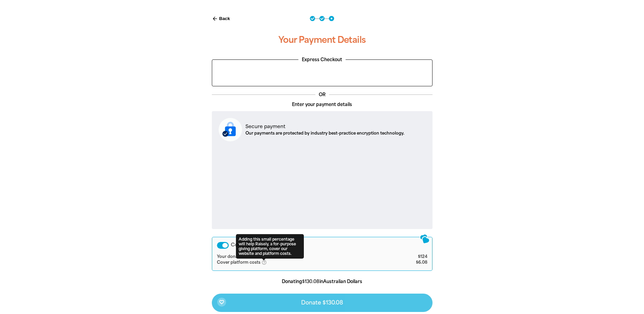 The height and width of the screenshot is (314, 644). I want to click on p: Donating in Australian Dollars, so click(323, 282).